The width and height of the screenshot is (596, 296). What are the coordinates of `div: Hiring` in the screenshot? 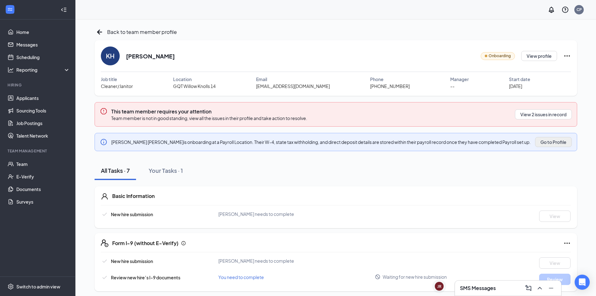 It's located at (38, 85).